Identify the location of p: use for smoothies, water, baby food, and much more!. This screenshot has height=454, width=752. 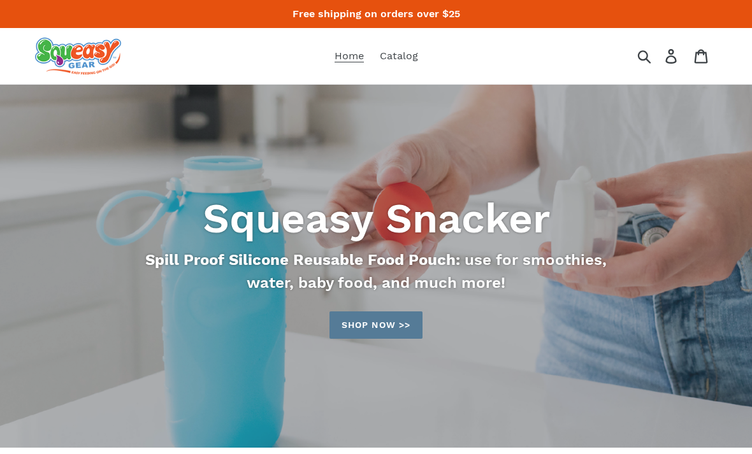
(376, 271).